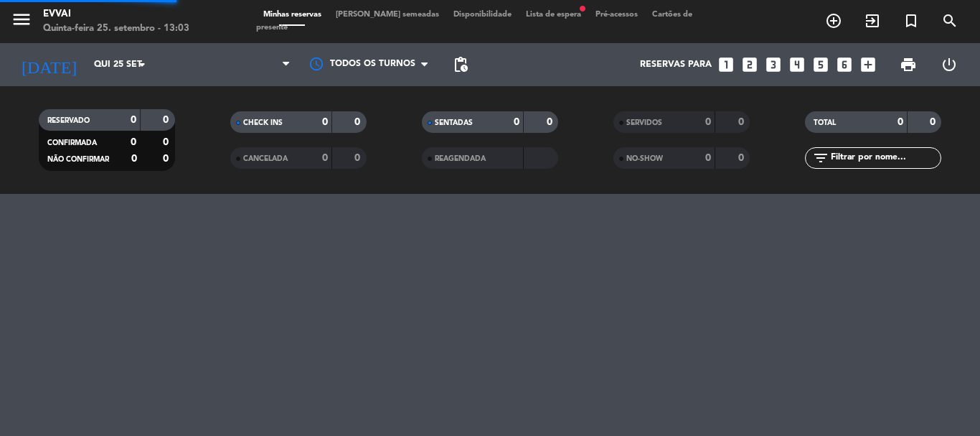 The width and height of the screenshot is (980, 436). I want to click on span: TOTAL, so click(825, 123).